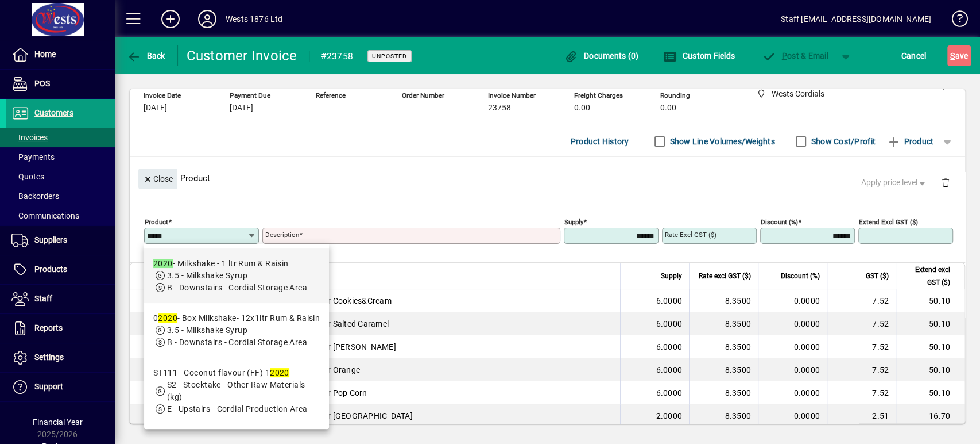 The width and height of the screenshot is (980, 444). What do you see at coordinates (48, 328) in the screenshot?
I see `span: Reports` at bounding box center [48, 328].